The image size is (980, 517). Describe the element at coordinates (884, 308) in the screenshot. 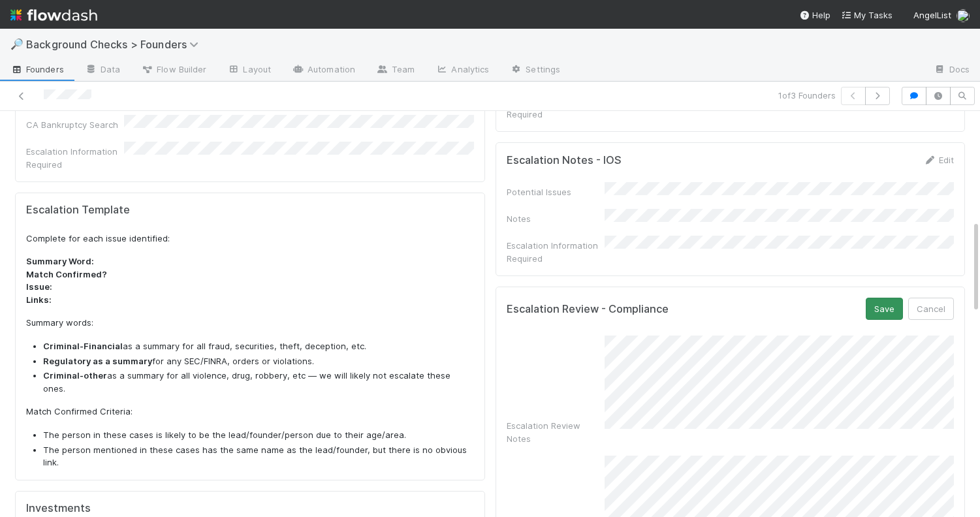

I see `button: Save` at that location.